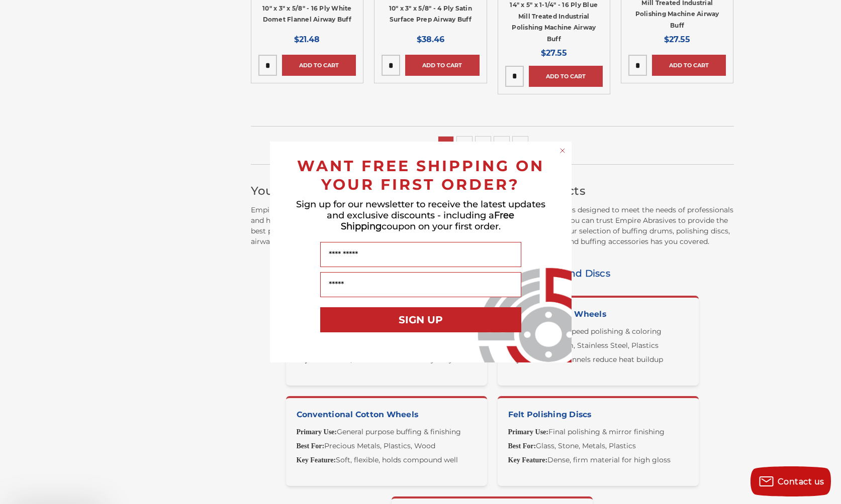  I want to click on button: Contact us, so click(790, 481).